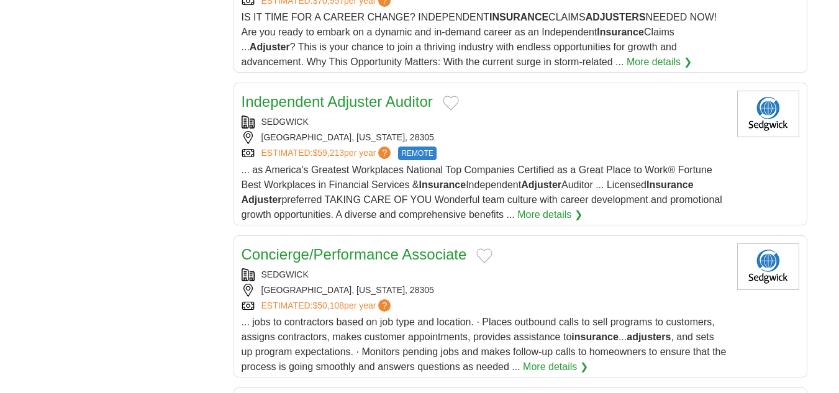 Image resolution: width=839 pixels, height=393 pixels. Describe the element at coordinates (354, 254) in the screenshot. I see `a: Concierge/Performance Associate` at that location.